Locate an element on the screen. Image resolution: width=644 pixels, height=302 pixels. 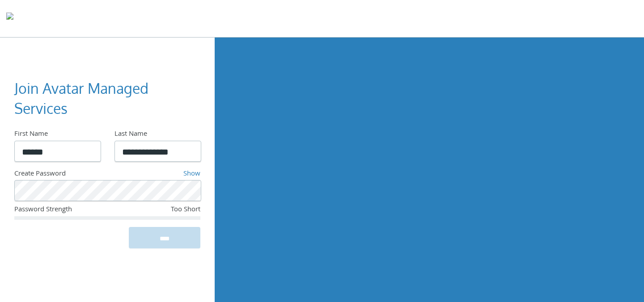
a: Show is located at coordinates (192, 174).